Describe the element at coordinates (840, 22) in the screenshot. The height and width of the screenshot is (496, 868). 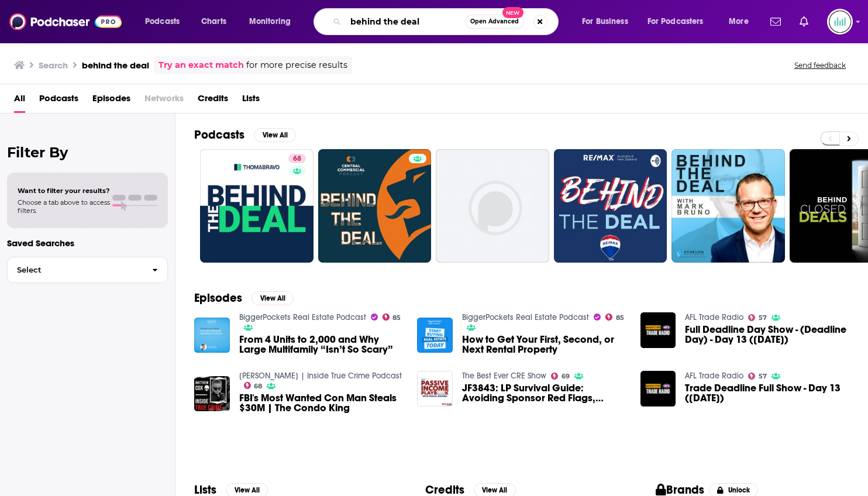
I see `button: Show profile menu` at that location.